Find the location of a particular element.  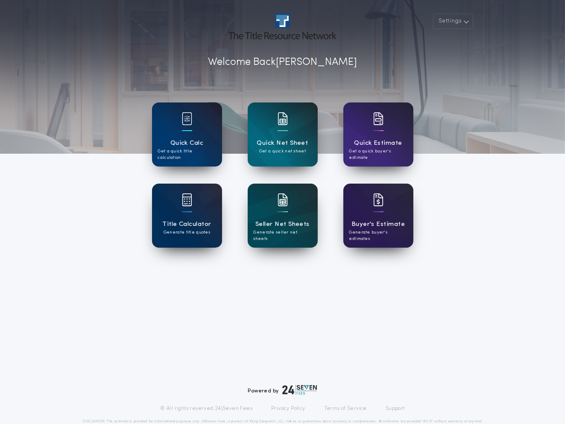

a: Support is located at coordinates (395, 409).